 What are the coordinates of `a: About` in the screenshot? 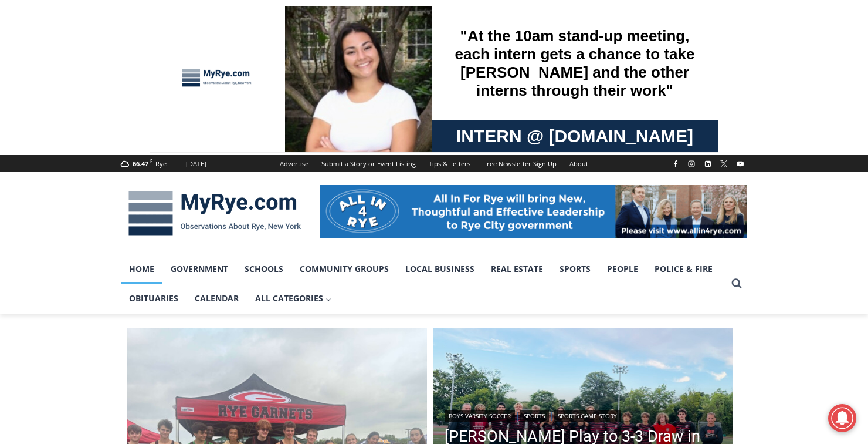 It's located at (579, 163).